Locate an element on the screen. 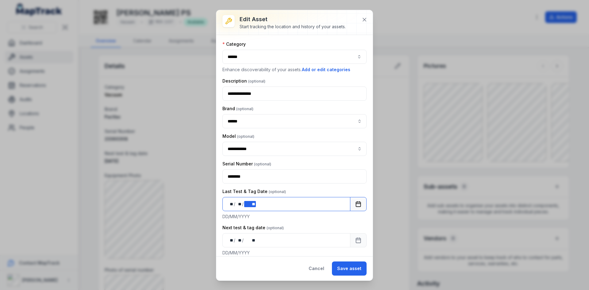  label: Serial Number is located at coordinates (247, 164).